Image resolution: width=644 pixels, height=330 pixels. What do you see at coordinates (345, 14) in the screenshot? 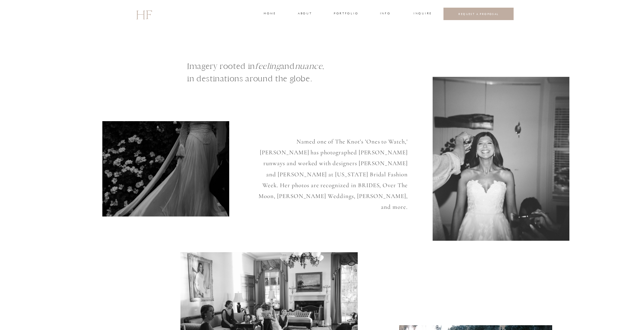
I see `h3: portfolio` at bounding box center [345, 14].